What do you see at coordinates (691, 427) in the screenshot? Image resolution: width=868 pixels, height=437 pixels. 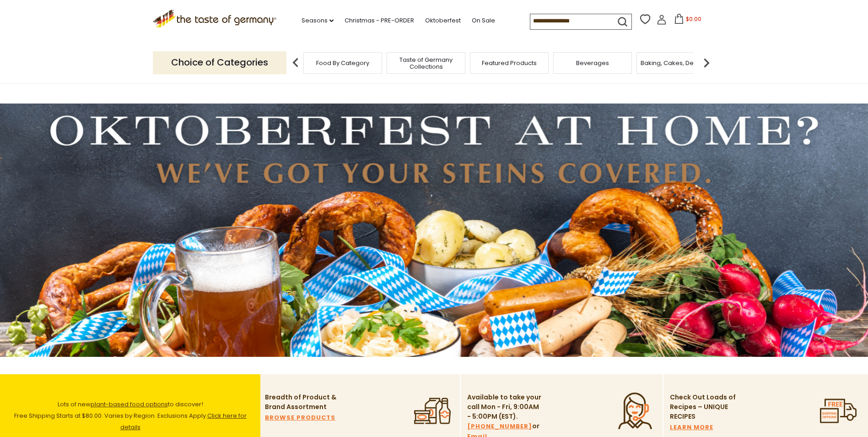 I see `a: LEARN MORE` at bounding box center [691, 427].